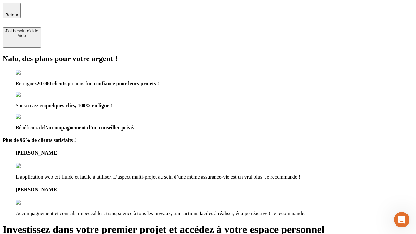 Image resolution: width=416 pixels, height=234 pixels. What do you see at coordinates (26, 83) in the screenshot?
I see `span: Rejoignez` at bounding box center [26, 83].